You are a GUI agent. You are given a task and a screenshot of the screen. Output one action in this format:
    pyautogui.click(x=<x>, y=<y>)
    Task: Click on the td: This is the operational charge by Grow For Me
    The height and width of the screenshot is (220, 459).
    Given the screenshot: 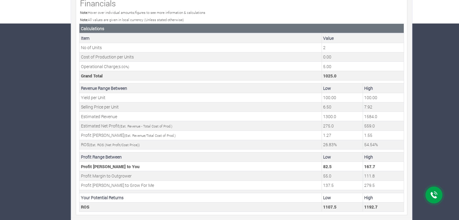 What is the action you would take?
    pyautogui.click(x=363, y=66)
    